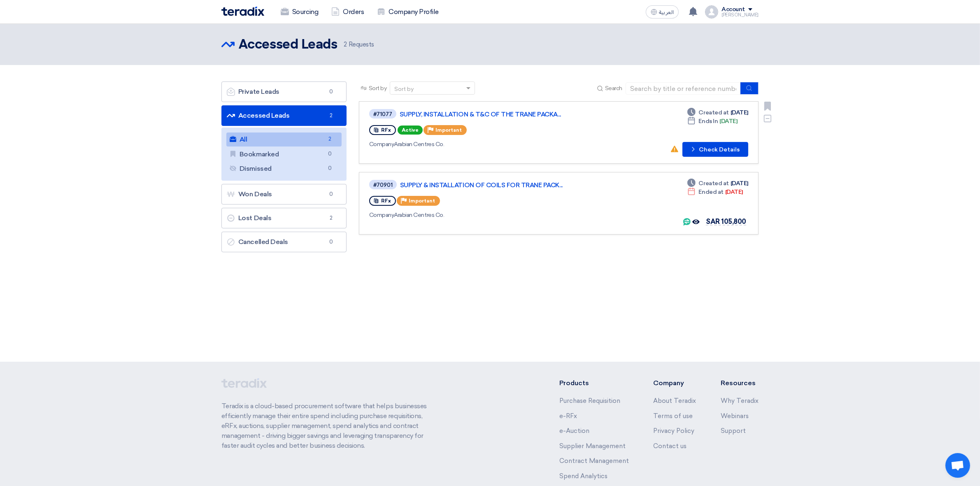 This screenshot has width=980, height=486. Describe the element at coordinates (503, 185) in the screenshot. I see `a: SUPPLY & INSTALLATION OF COILS FOR TRANE PACK...` at that location.